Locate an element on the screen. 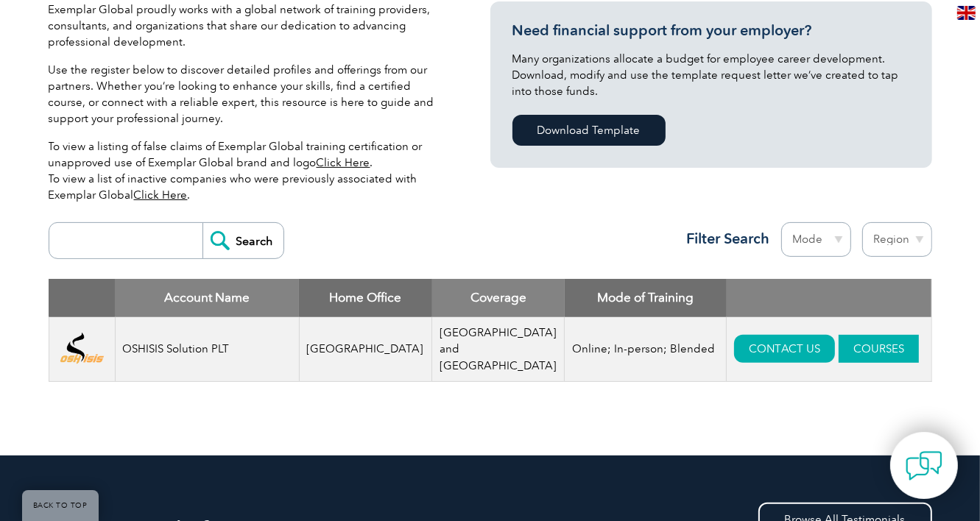 The width and height of the screenshot is (980, 521). p: To view a listing of false claims of Exemplar Global training certification or unapproved use of ... is located at coordinates (247, 171).